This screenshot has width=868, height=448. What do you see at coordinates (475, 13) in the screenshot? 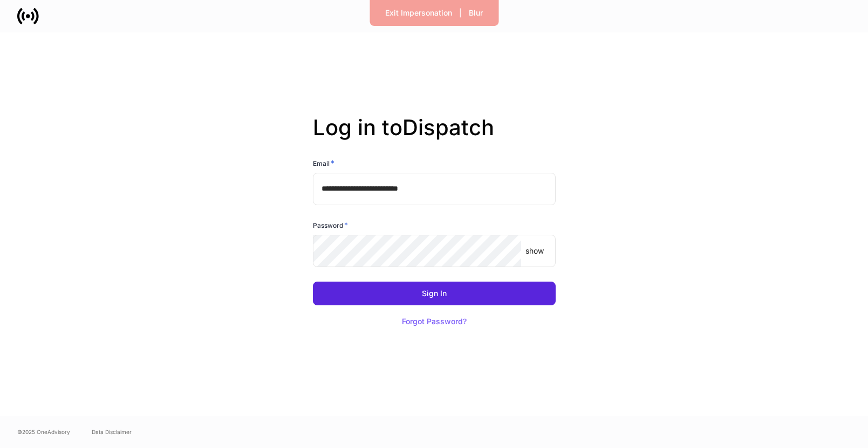
I see `button: Blur` at bounding box center [475, 13].